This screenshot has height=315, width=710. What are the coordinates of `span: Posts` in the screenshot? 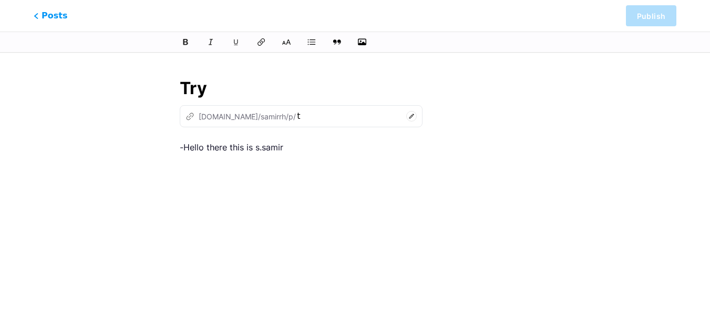 It's located at (50, 16).